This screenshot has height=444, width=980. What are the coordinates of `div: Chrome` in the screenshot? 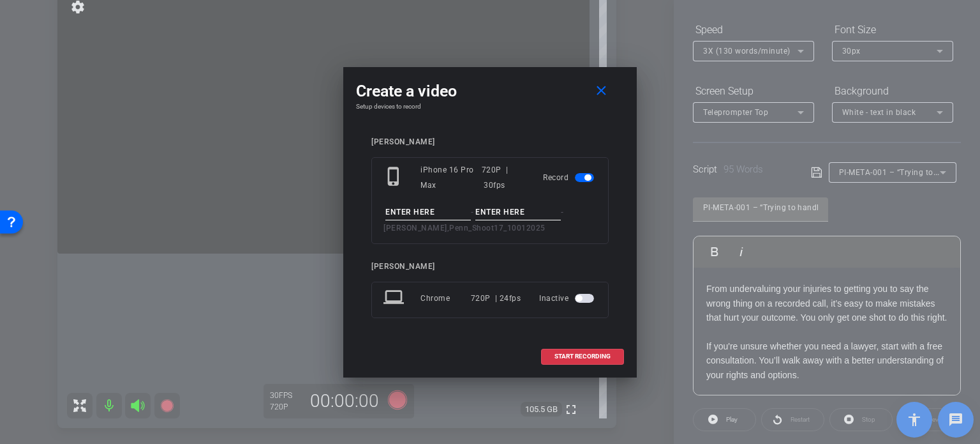 It's located at (445, 298).